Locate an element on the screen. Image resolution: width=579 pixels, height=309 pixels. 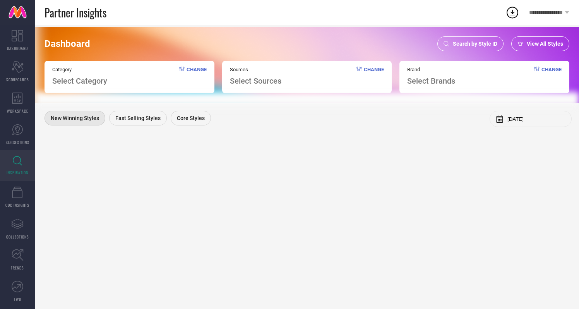
span: Partner Insights is located at coordinates (76, 12).